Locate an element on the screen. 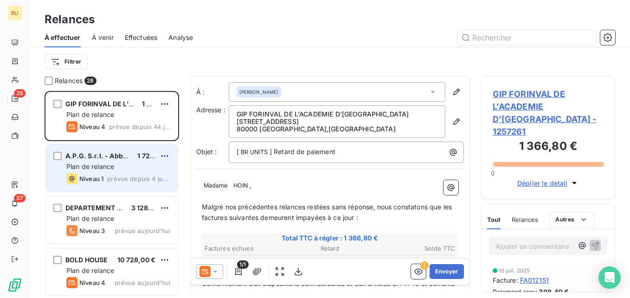 The image size is (630, 298). span: 398,40 € is located at coordinates (554, 291).